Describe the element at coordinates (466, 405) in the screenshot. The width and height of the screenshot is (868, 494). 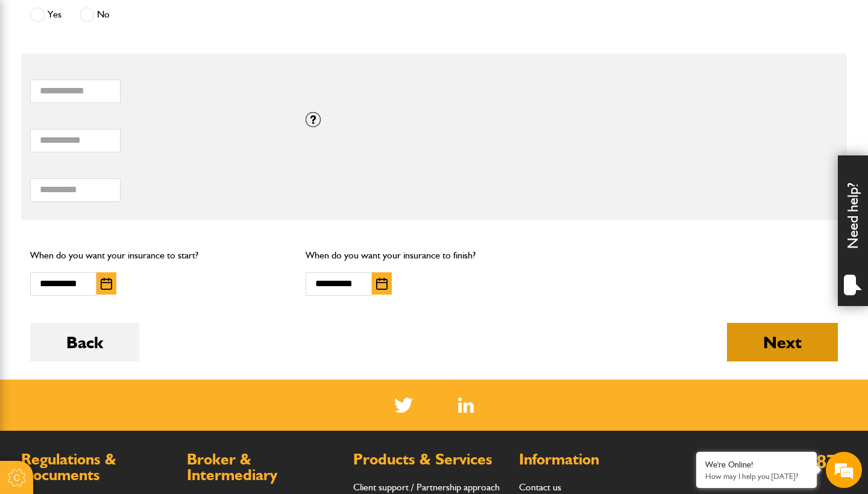
I see `a: LinkedIn` at that location.